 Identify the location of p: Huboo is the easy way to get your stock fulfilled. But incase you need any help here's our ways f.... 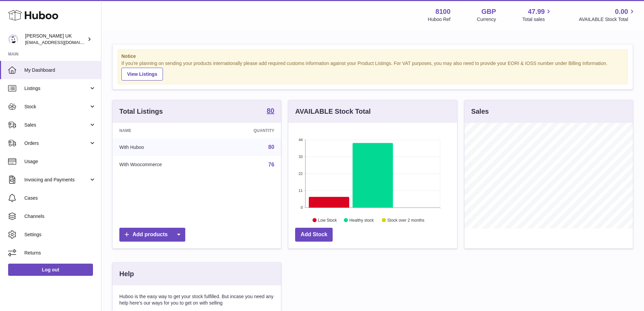
(197, 300).